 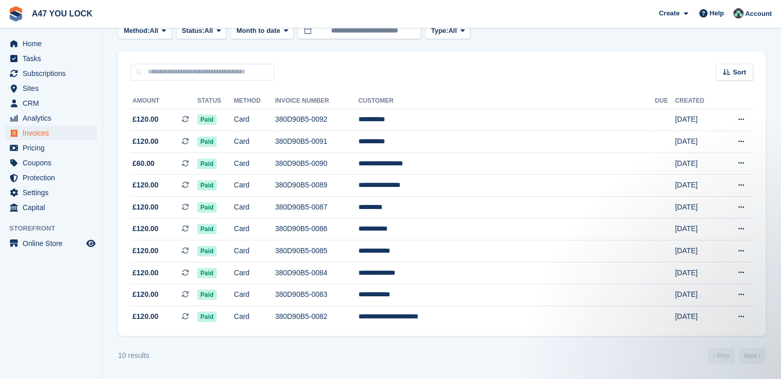 What do you see at coordinates (697, 101) in the screenshot?
I see `th: Created` at bounding box center [697, 101].